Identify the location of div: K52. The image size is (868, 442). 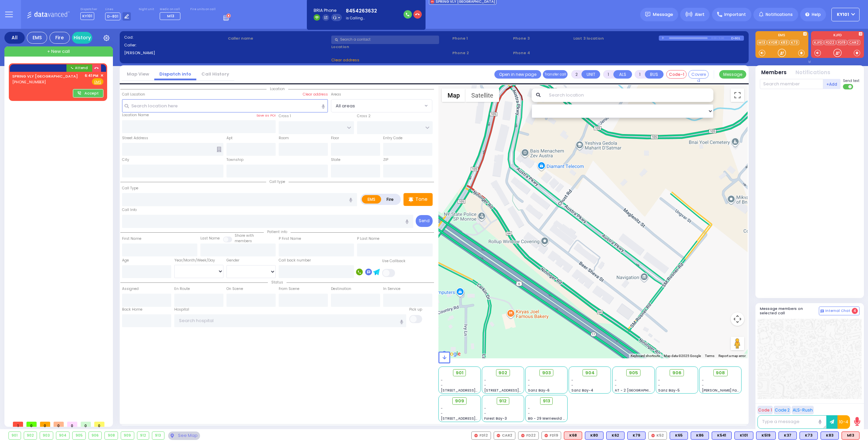
(657, 436).